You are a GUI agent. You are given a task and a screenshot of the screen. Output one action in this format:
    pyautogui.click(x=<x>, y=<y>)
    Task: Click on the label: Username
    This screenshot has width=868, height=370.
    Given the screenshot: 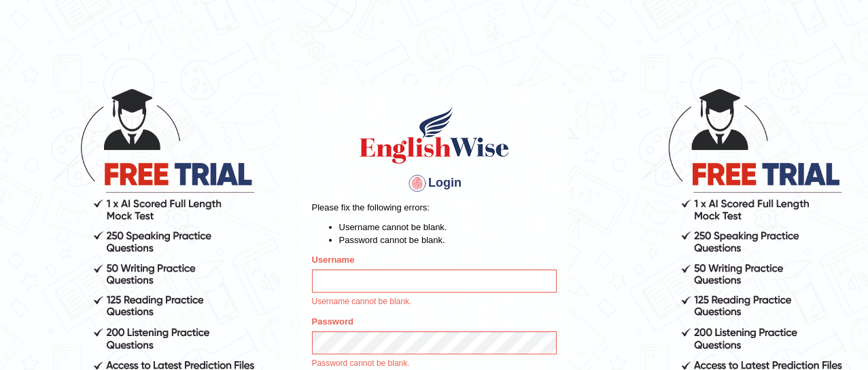 What is the action you would take?
    pyautogui.click(x=333, y=260)
    